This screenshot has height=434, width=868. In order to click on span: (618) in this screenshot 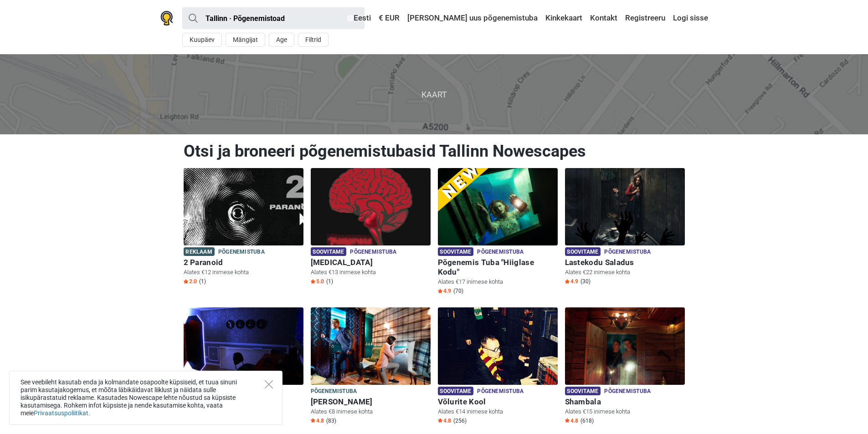, I will do `click(587, 421)`.